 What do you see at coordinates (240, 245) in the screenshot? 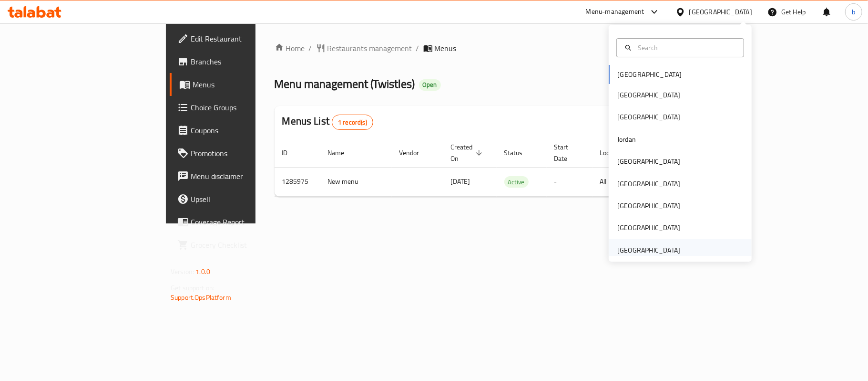
I see `a: Grocery Checklist` at bounding box center [240, 245].